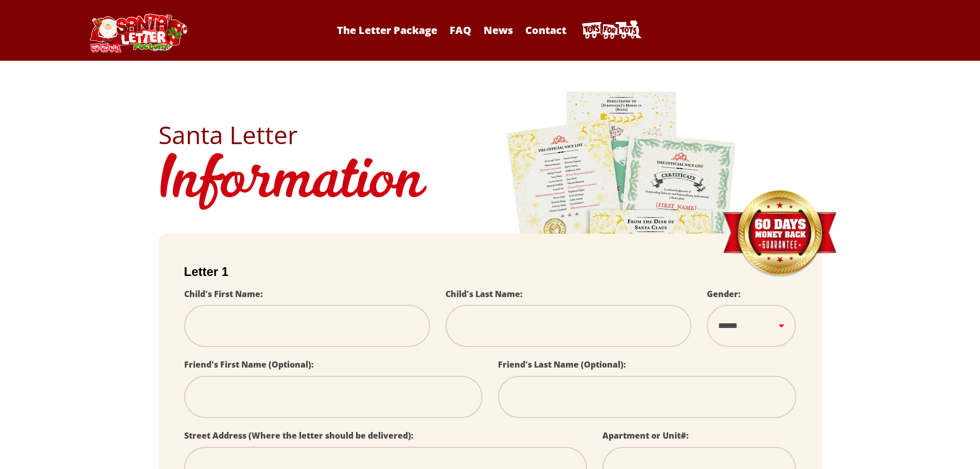 Image resolution: width=980 pixels, height=469 pixels. Describe the element at coordinates (484, 294) in the screenshot. I see `label: Child's Last Name:` at that location.